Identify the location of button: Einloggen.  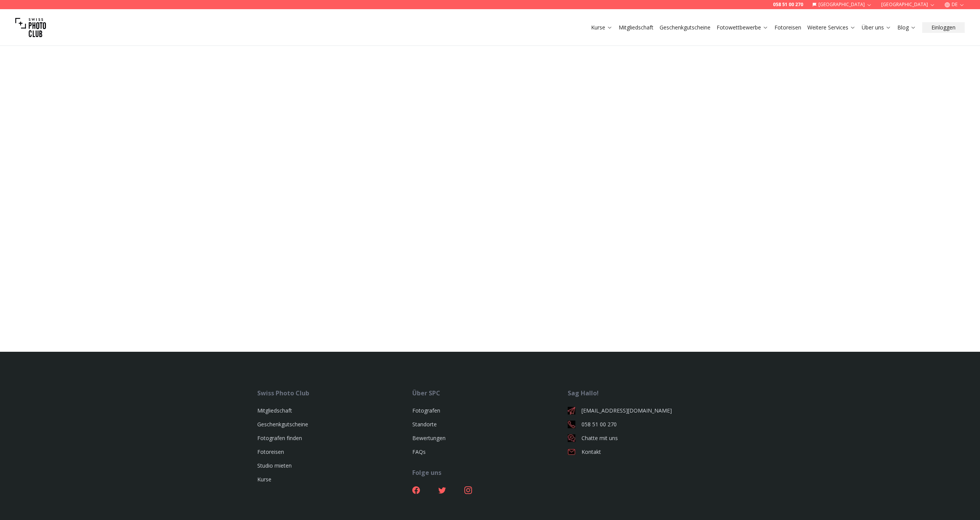
(943, 28).